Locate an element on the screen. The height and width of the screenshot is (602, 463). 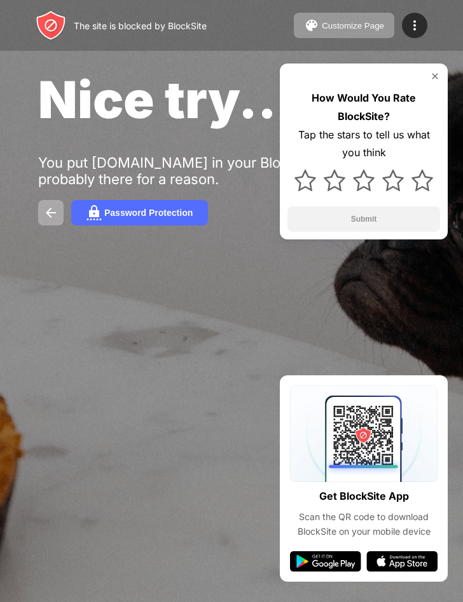
img: header-logo.svg is located at coordinates (51, 25).